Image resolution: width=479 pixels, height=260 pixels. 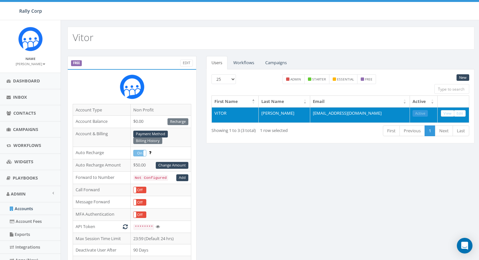 What do you see at coordinates (464, 245) in the screenshot?
I see `div: Open Intercom Messenger` at bounding box center [464, 245].